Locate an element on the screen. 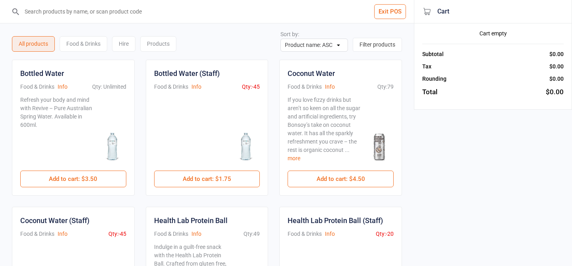  button: more is located at coordinates (294, 158).